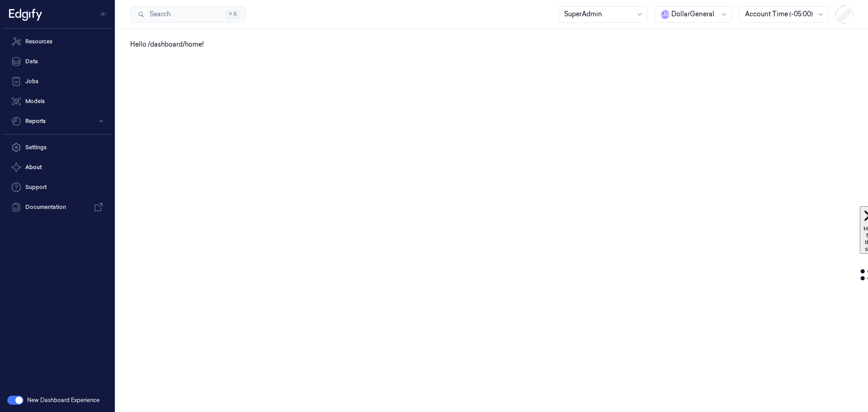  Describe the element at coordinates (665, 15) in the screenshot. I see `span: D o` at that location.